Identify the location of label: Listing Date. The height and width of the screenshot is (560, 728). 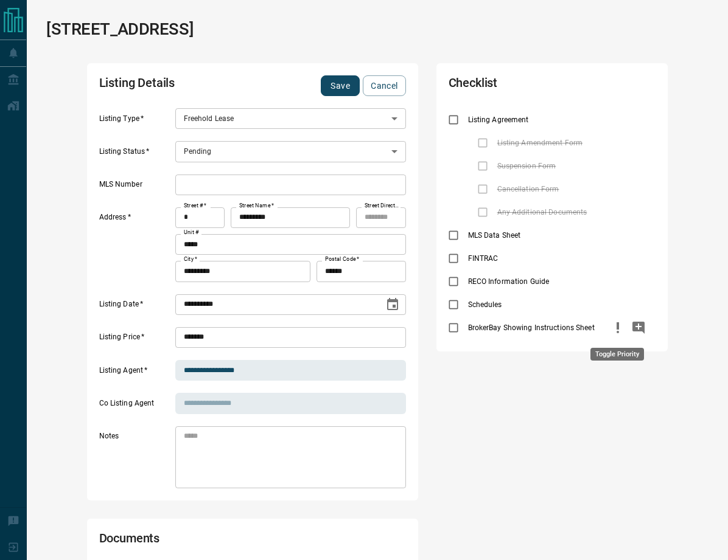
(136, 307).